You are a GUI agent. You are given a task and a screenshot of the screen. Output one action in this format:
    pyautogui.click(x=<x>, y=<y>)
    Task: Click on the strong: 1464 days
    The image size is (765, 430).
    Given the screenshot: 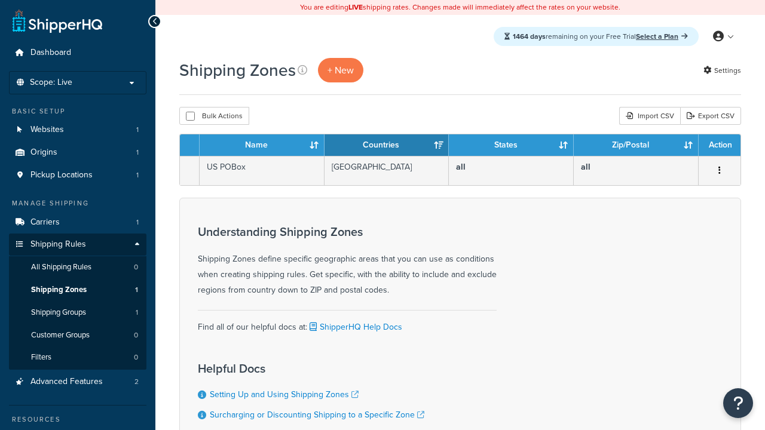 What is the action you would take?
    pyautogui.click(x=529, y=36)
    